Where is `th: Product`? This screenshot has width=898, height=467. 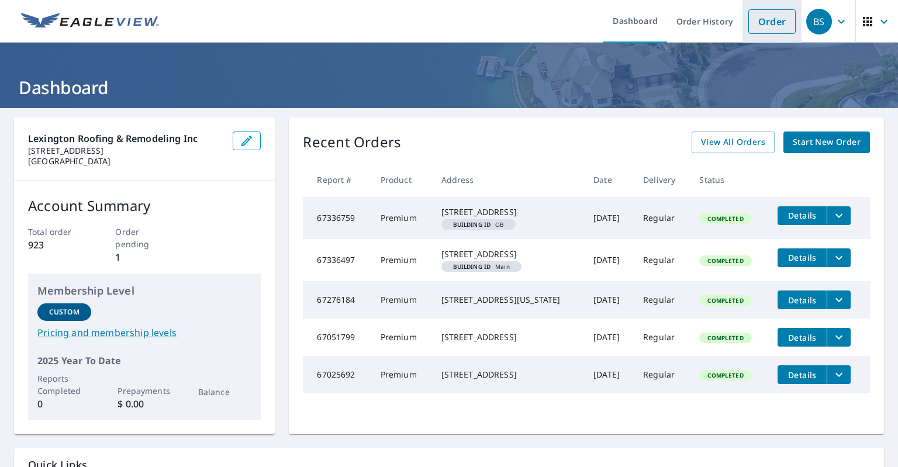
th: Product is located at coordinates (401, 179).